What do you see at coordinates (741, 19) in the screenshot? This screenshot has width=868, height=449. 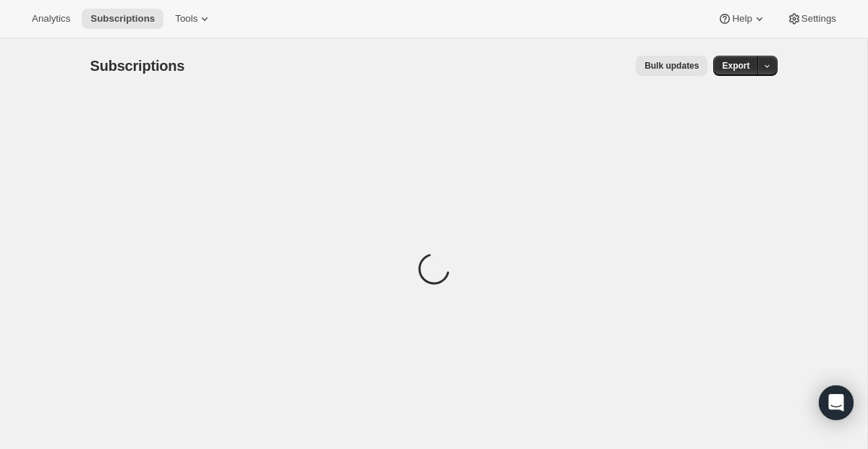 I see `button: Help` at bounding box center [741, 19].